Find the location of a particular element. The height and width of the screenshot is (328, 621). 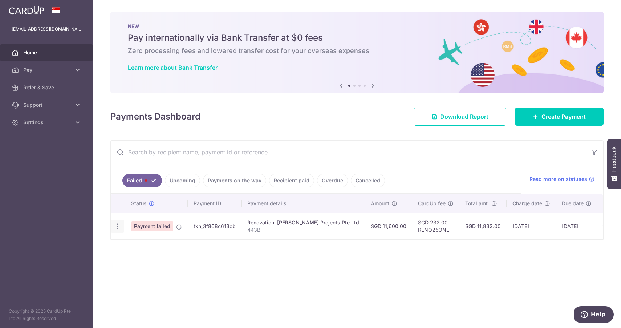

a: Upcoming is located at coordinates (182, 181).